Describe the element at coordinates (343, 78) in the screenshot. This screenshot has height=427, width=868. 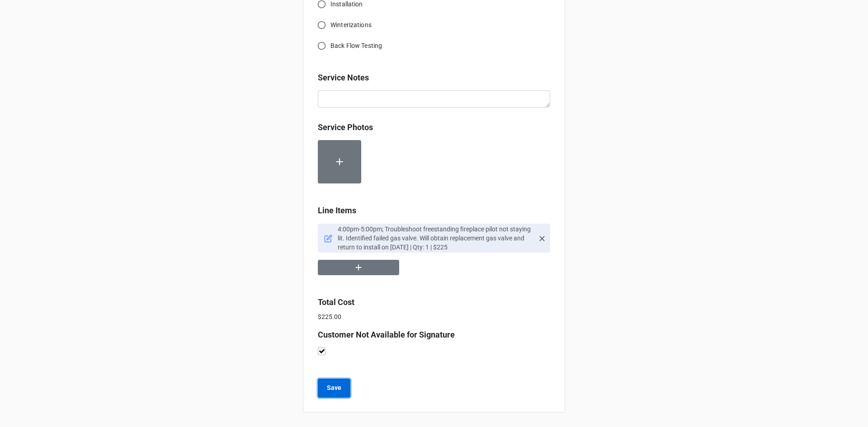
I see `label: Service Notes` at that location.